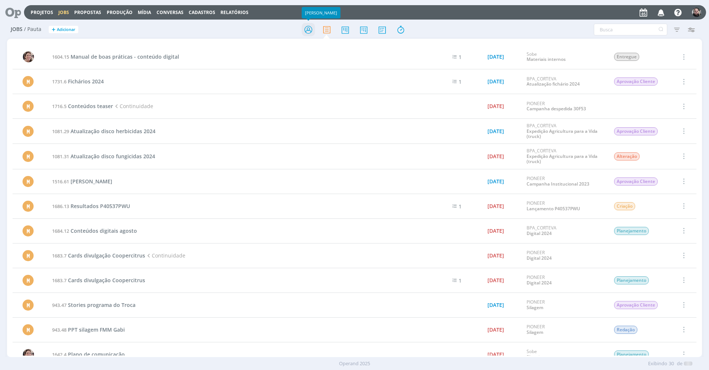  Describe the element at coordinates (627, 157) in the screenshot. I see `span: Alteração` at that location.